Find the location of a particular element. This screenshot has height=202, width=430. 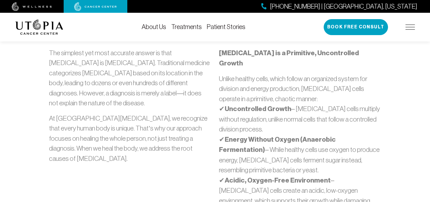

a: About Us is located at coordinates (154, 27).